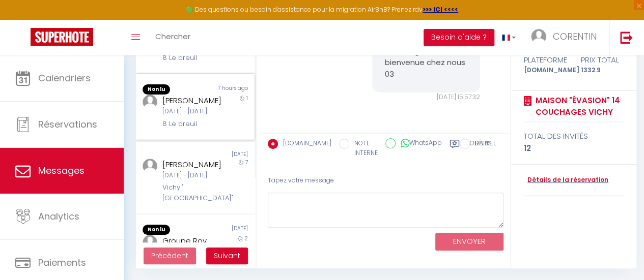 The width and height of the screenshot is (644, 280). I want to click on button: Previous, so click(170, 256).